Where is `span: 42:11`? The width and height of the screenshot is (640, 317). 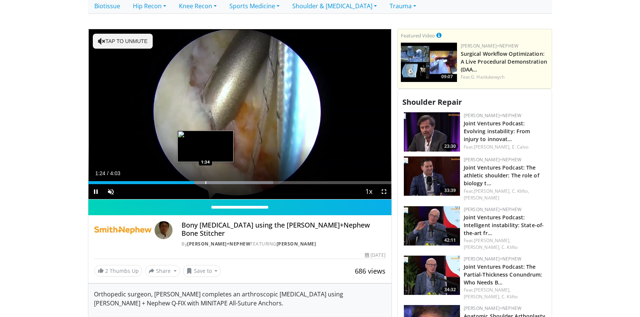 span: 42:11 is located at coordinates (450, 240).